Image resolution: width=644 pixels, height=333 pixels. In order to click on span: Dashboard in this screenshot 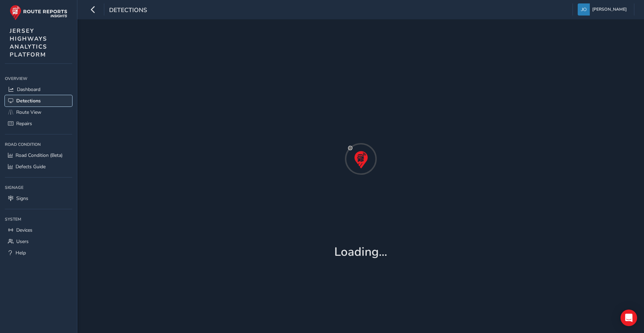, I will do `click(29, 89)`.